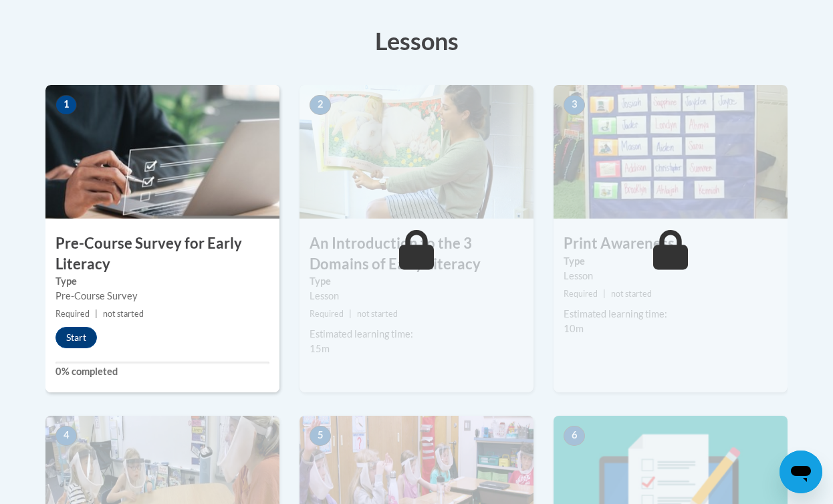 The image size is (833, 504). I want to click on span: 6, so click(575, 436).